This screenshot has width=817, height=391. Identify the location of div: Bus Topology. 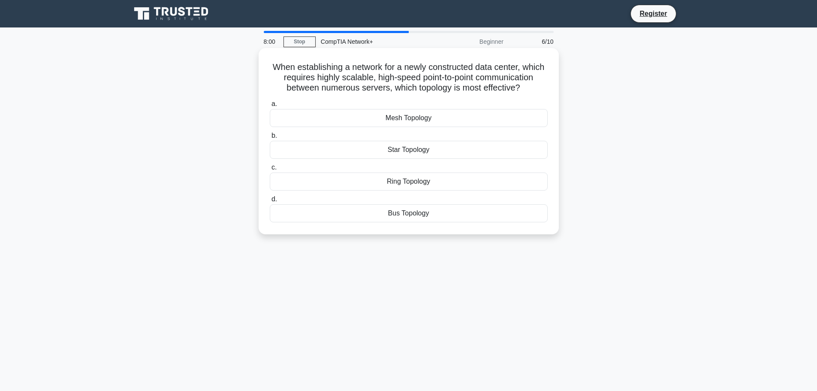
(409, 213).